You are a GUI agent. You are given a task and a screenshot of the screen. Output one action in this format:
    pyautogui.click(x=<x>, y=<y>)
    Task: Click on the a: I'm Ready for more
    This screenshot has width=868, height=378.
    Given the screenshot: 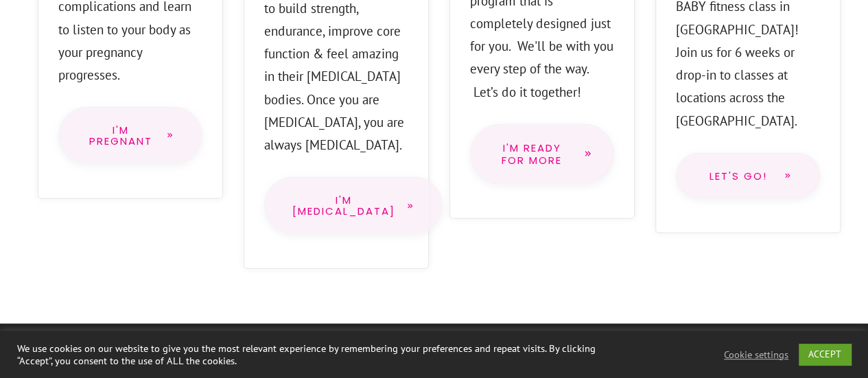 What is the action you would take?
    pyautogui.click(x=542, y=154)
    